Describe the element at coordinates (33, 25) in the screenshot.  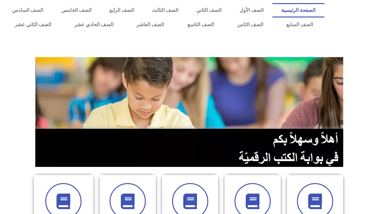
I see `a: الصف الثاني عشر` at that location.